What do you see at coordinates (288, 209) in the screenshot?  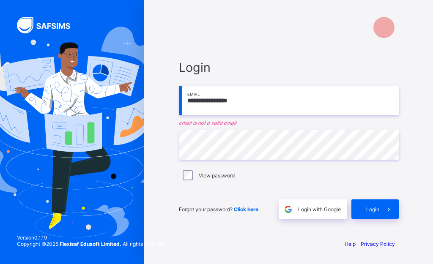 I see `img: google.396cfc9801f0270233282035f929180a.svg` at bounding box center [288, 209].